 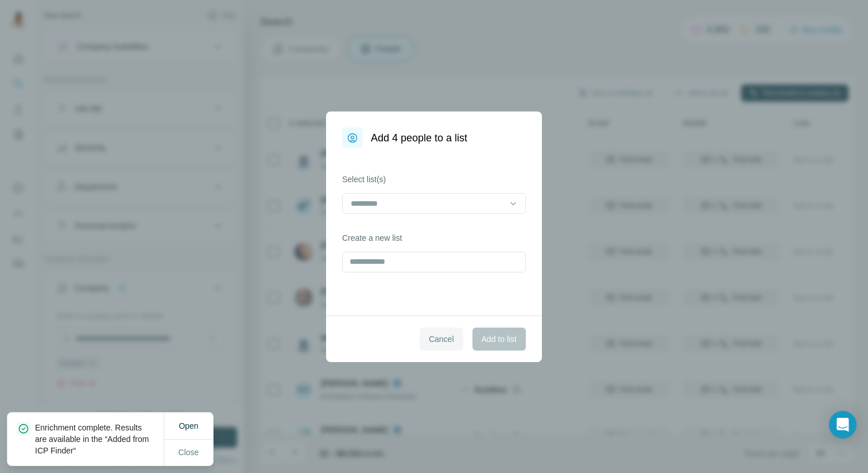 What do you see at coordinates (434, 238) in the screenshot?
I see `label: Create a new list` at bounding box center [434, 238].